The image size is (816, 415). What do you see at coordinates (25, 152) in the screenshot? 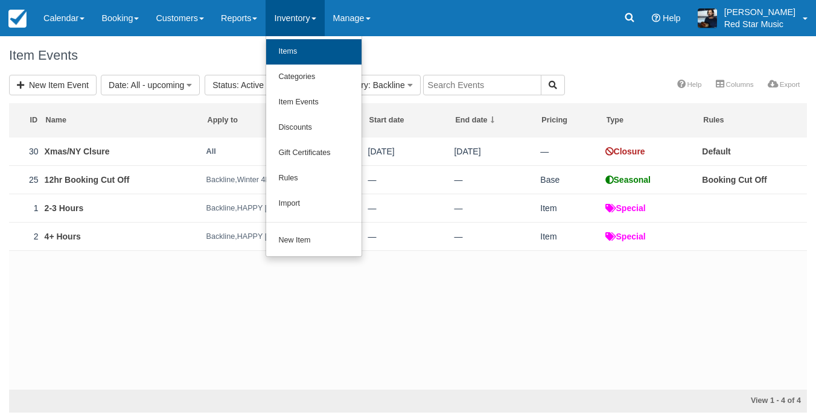
I see `td: 30` at bounding box center [25, 152].